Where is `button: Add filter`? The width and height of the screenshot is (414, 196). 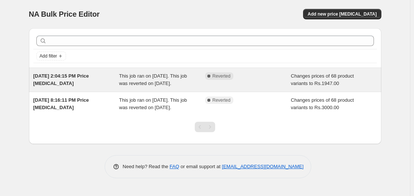
button: Add filter is located at coordinates (51, 56).